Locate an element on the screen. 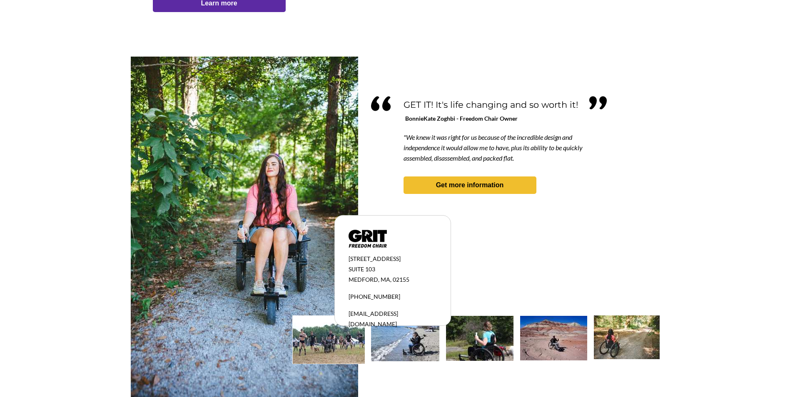 The height and width of the screenshot is (397, 790). span: "We knew it was right for us because of the incredible design and independence it would allow me ... is located at coordinates (493, 147).